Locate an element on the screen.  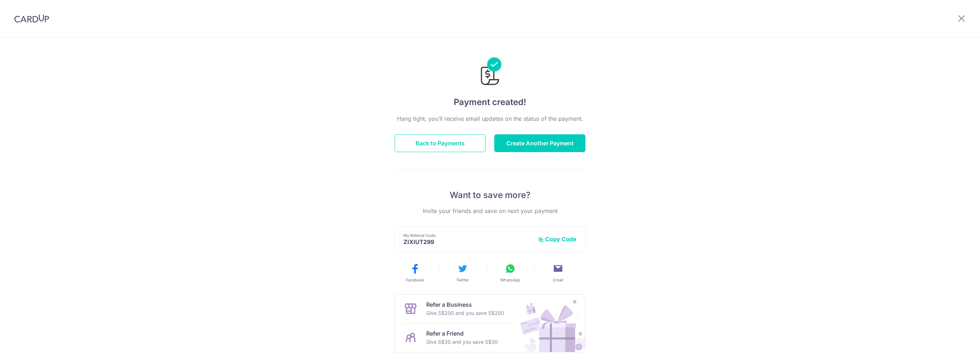
button: Back to Payments is located at coordinates (441, 144).